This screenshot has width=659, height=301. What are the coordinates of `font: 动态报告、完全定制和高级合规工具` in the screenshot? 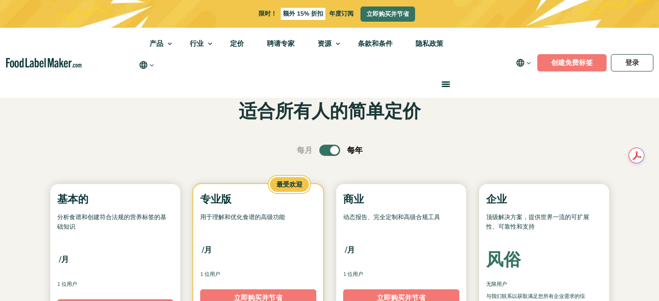 It's located at (392, 217).